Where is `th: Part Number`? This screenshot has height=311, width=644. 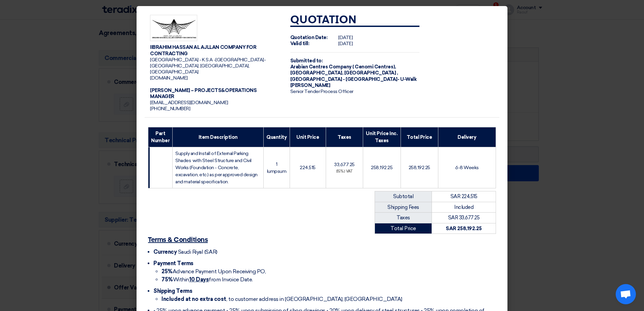
th: Part Number is located at coordinates (161, 137).